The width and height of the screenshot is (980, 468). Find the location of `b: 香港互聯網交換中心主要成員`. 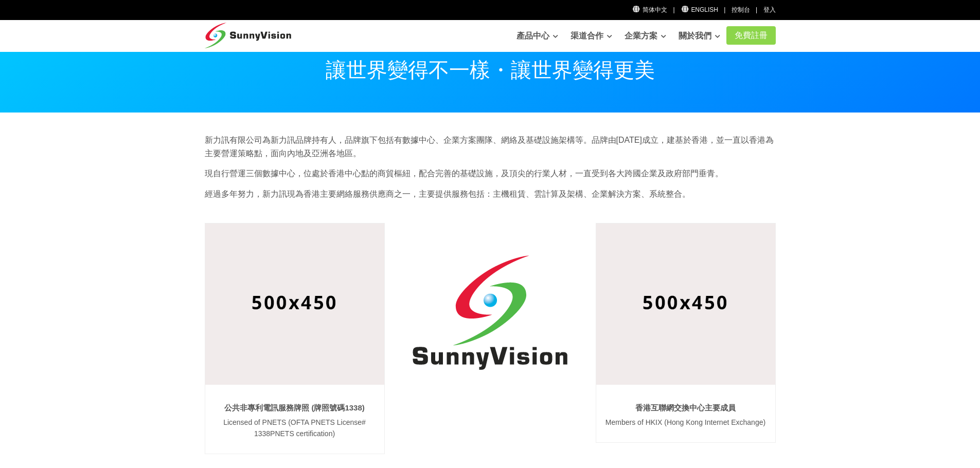

b: 香港互聯網交換中心主要成員 is located at coordinates (685, 407).